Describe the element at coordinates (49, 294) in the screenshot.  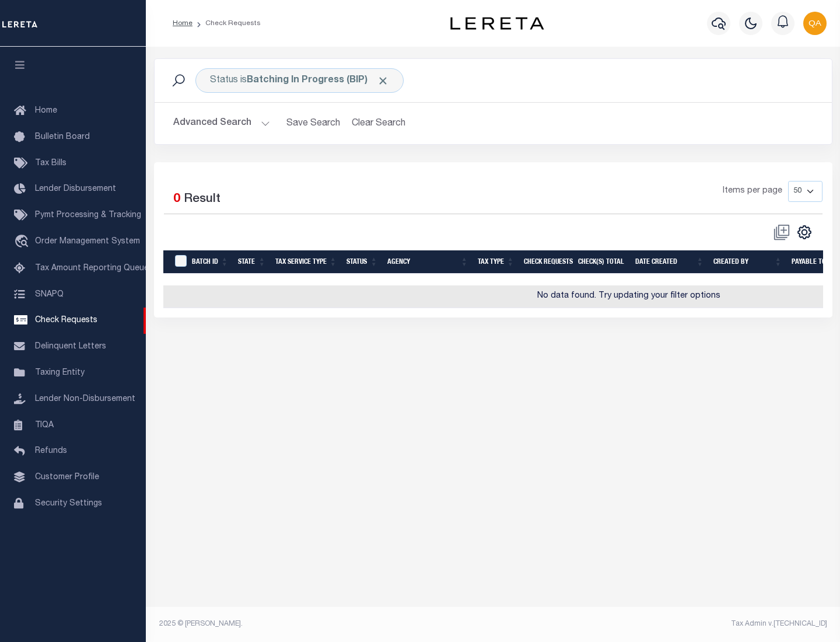
I see `span: SNAPQ` at that location.